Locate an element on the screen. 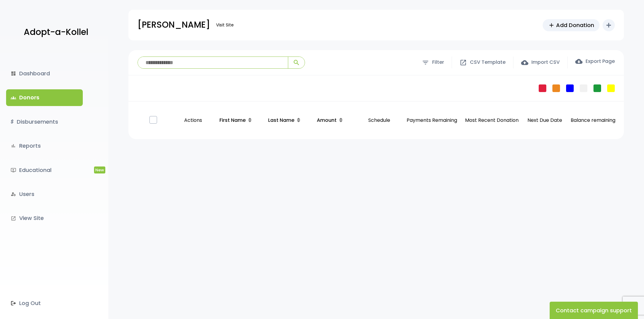  button: Contact campaign support is located at coordinates (594, 310).